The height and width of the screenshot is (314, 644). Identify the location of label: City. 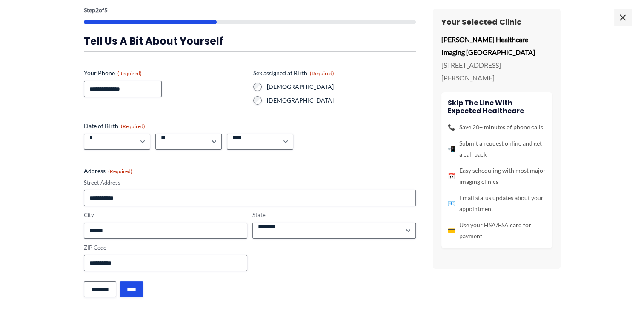
(166, 215).